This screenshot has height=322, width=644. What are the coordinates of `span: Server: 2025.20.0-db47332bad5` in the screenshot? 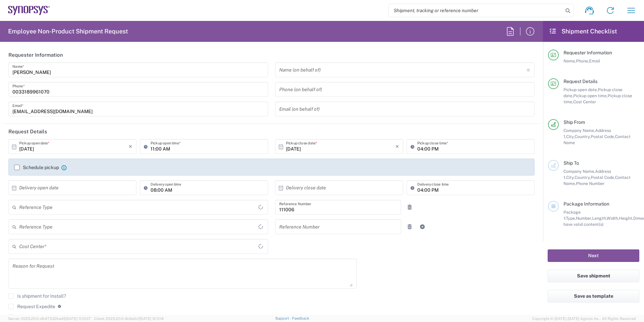 It's located at (50, 319).